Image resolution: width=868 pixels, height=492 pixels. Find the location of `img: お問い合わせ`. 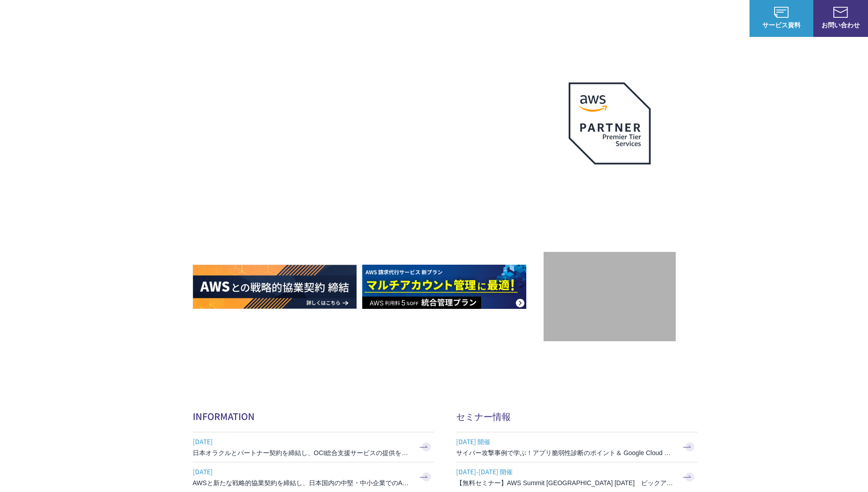

img: お問い合わせ is located at coordinates (841, 12).